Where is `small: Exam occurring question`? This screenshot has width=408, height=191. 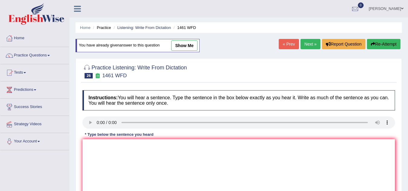 small: Exam occurring question is located at coordinates (97, 76).